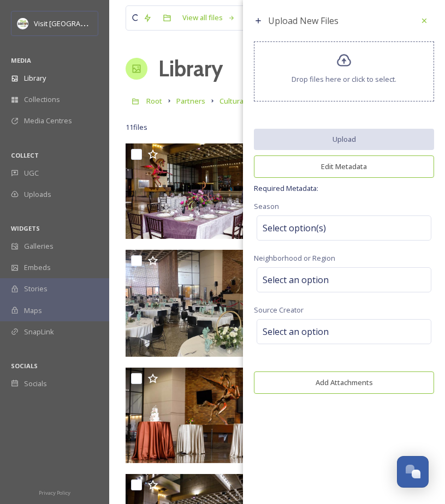 This screenshot has width=445, height=504. Describe the element at coordinates (37, 268) in the screenshot. I see `span: Embeds` at that location.